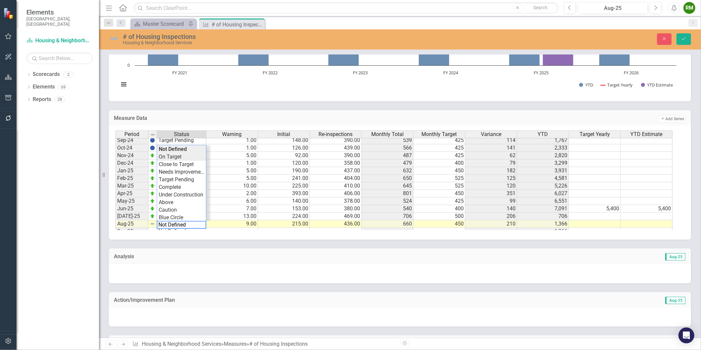  Describe the element at coordinates (284, 201) in the screenshot. I see `td: 140.00` at that location.